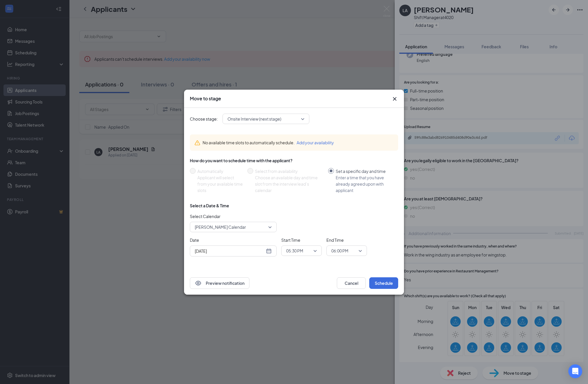 The image size is (588, 384). I want to click on span: Choose stage:, so click(204, 119).